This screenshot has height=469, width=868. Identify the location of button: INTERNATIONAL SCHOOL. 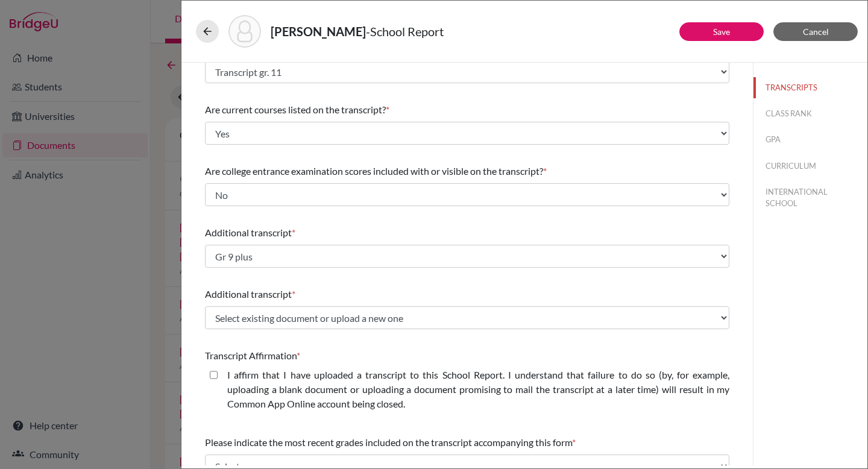
(810, 198).